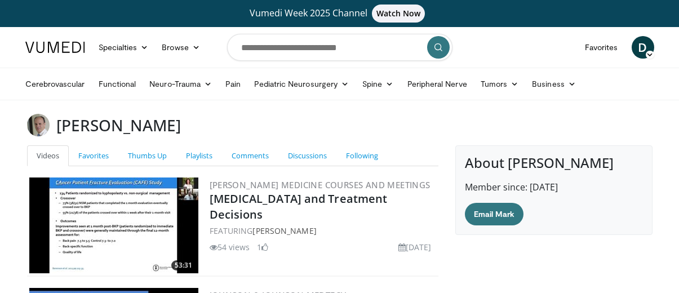  Describe the element at coordinates (123, 47) in the screenshot. I see `a: Specialties` at that location.